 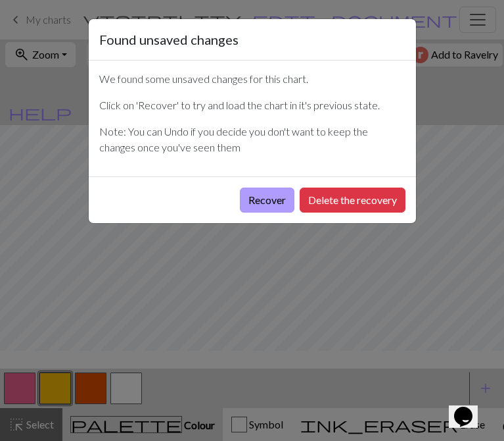 I want to click on p: Note: You can Undo if you decide you don't want to keep the changes once you've seen them, so click(x=252, y=139).